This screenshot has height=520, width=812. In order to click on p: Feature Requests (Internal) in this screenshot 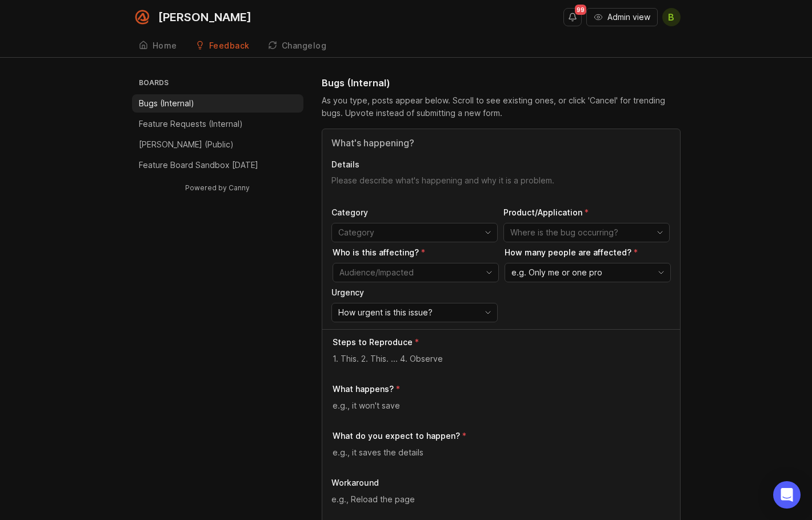, I will do `click(191, 124)`.